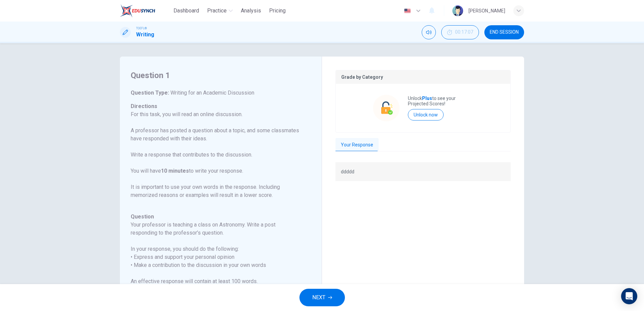 Image resolution: width=644 pixels, height=311 pixels. Describe the element at coordinates (426, 115) in the screenshot. I see `button: Unlock now` at that location.